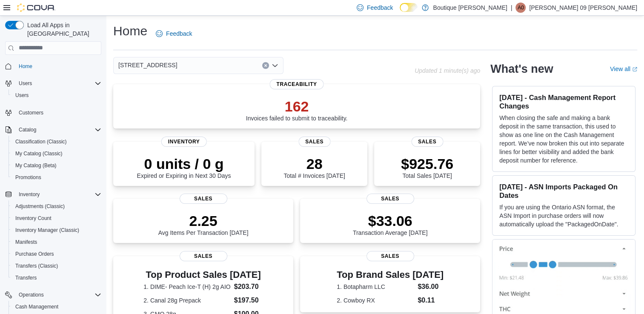  Describe the element at coordinates (36, 166) in the screenshot. I see `a: My Catalog (Beta)` at that location.